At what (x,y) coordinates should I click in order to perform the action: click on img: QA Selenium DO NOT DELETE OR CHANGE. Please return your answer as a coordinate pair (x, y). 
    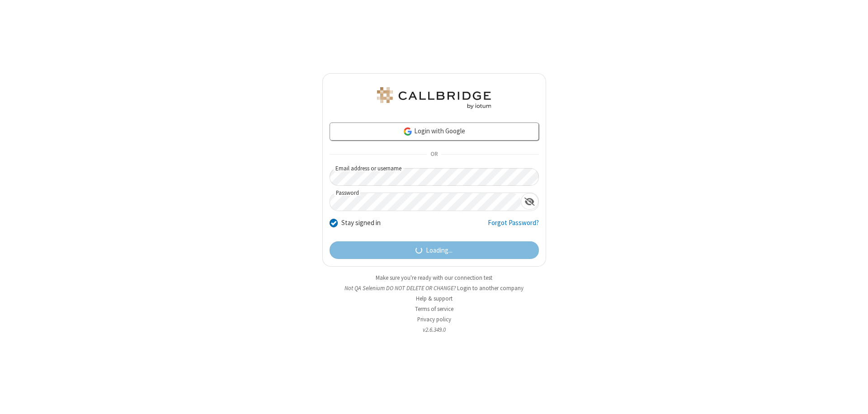
    Looking at the image, I should click on (434, 98).